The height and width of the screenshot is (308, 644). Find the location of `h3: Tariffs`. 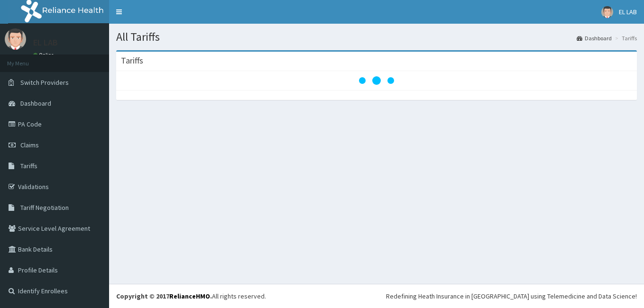

h3: Tariffs is located at coordinates (132, 61).